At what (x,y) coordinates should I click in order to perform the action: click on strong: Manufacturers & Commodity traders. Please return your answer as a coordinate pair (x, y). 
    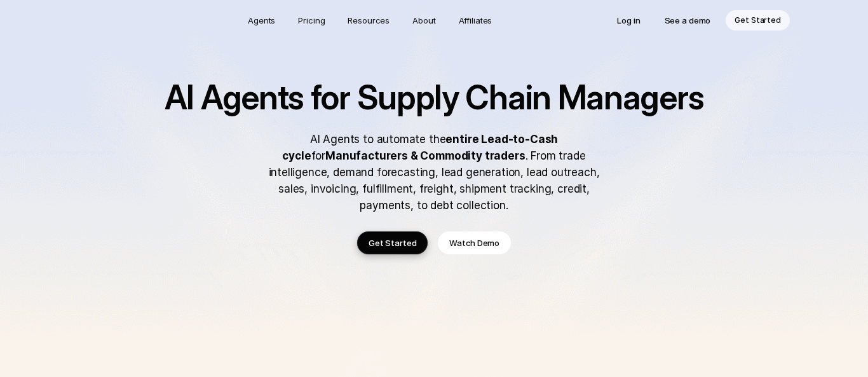
    Looking at the image, I should click on (425, 156).